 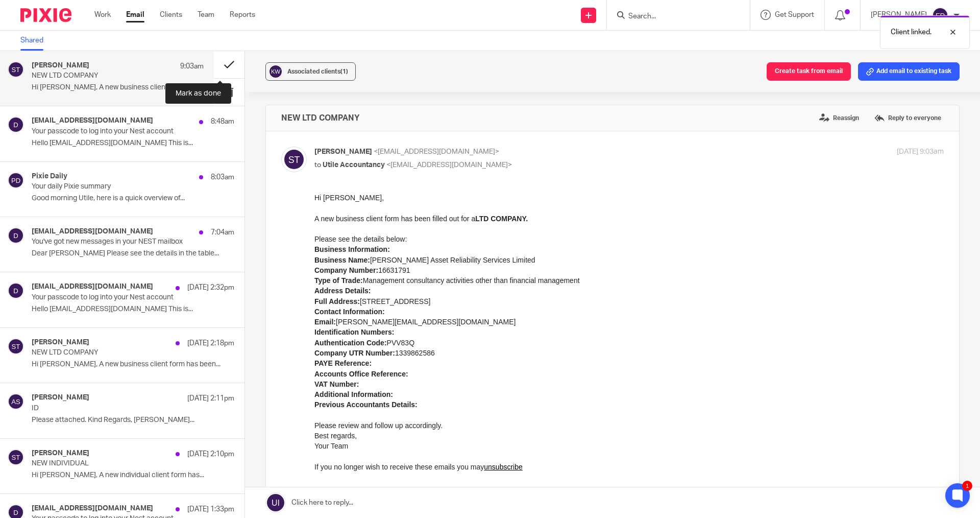 What do you see at coordinates (311, 72) in the screenshot?
I see `button: Associated clients(1)` at bounding box center [311, 72].